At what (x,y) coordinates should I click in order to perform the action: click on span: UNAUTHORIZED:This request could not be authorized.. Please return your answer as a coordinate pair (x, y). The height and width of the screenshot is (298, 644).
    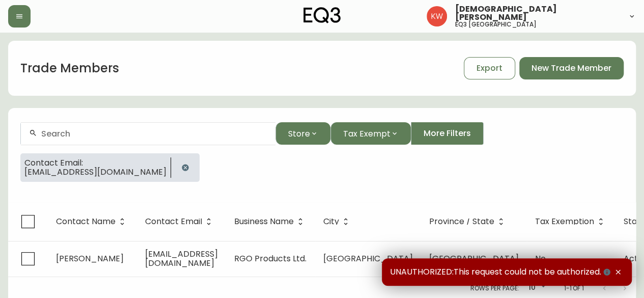
    Looking at the image, I should click on (501, 272).